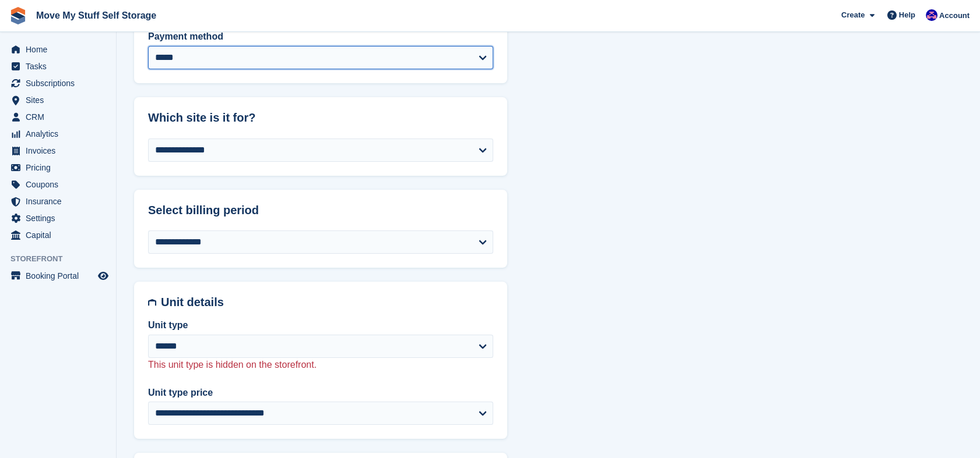 This screenshot has width=980, height=458. What do you see at coordinates (61, 117) in the screenshot?
I see `span: CRM` at bounding box center [61, 117].